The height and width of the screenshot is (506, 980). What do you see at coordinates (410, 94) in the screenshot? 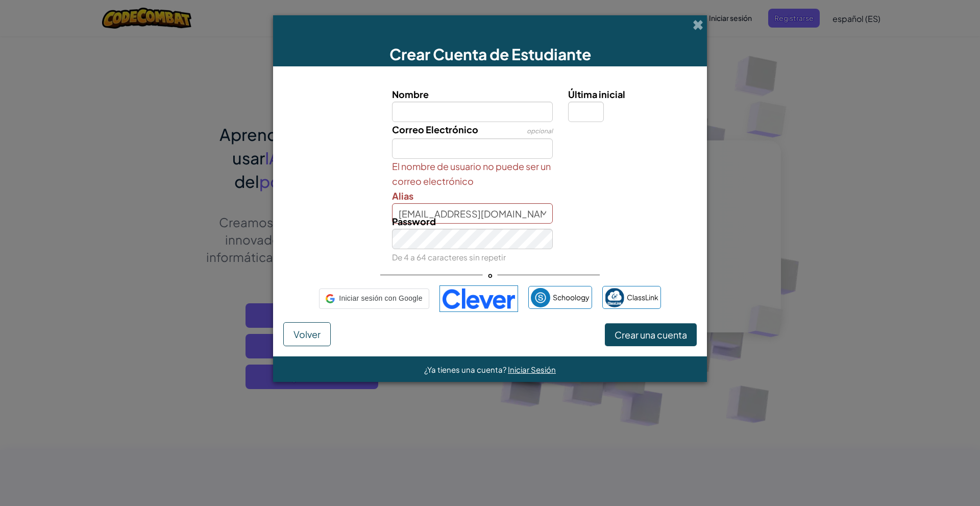
I see `span: Nombre` at bounding box center [410, 94].